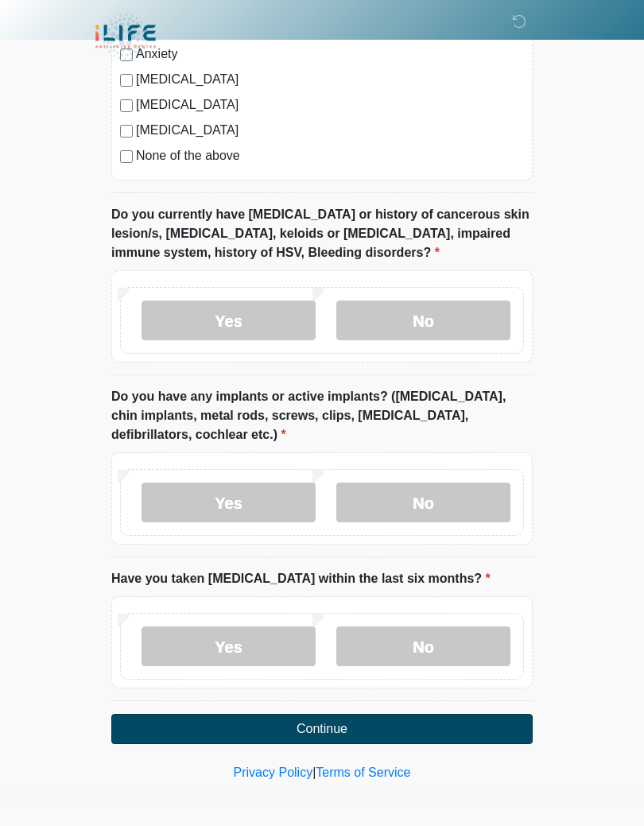 This screenshot has width=644, height=826. What do you see at coordinates (126, 157) in the screenshot?
I see `input: None of the above` at bounding box center [126, 157].